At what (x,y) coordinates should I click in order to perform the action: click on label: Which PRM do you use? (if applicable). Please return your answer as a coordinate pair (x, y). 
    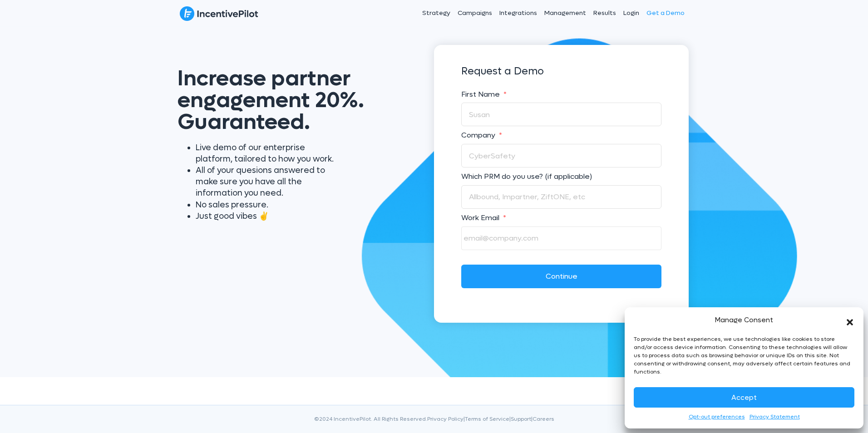
    Looking at the image, I should click on (561, 176).